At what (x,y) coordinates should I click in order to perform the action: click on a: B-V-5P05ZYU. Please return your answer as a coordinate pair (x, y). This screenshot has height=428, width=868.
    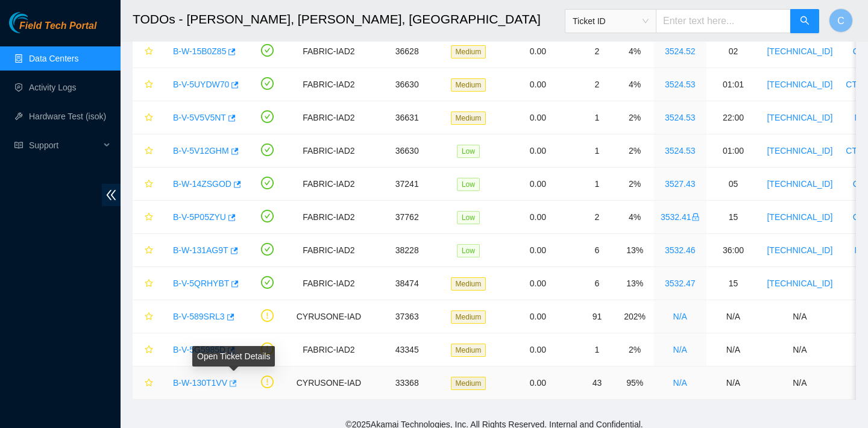
    Looking at the image, I should click on (200, 217).